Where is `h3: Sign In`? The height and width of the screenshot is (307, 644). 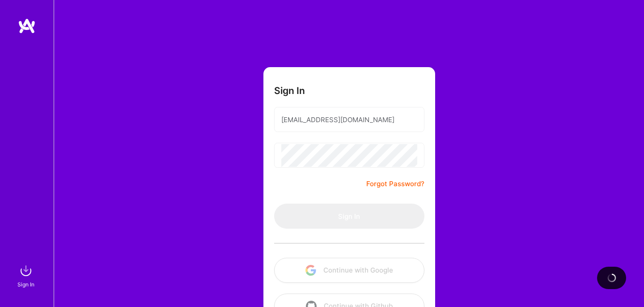 h3: Sign In is located at coordinates (289, 90).